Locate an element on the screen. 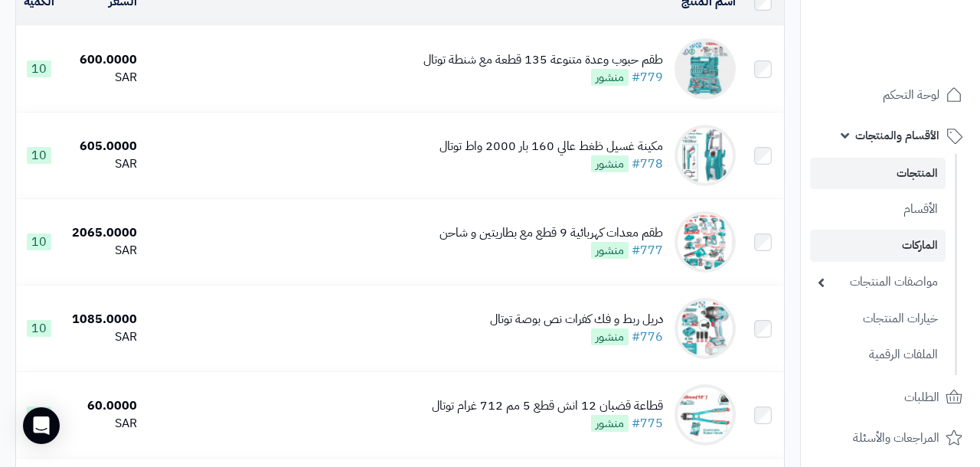  img: طقم معدات كهربائية 9 قطع مع بطاريتين و شاحن is located at coordinates (706, 242).